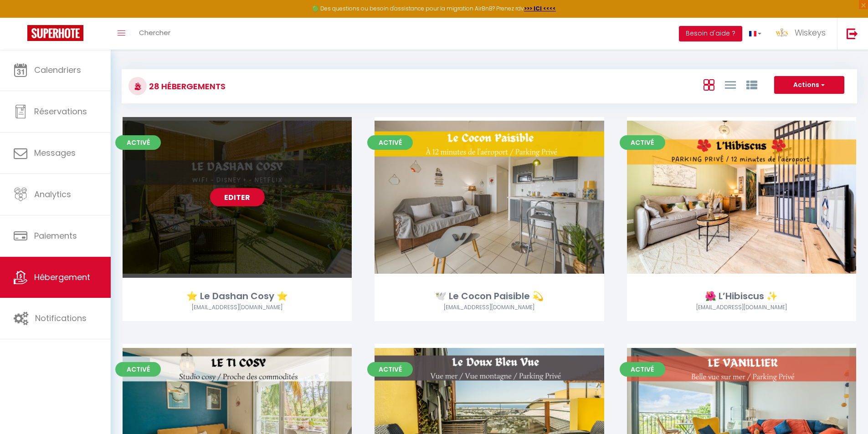 This screenshot has height=434, width=868. I want to click on a: Editer, so click(237, 197).